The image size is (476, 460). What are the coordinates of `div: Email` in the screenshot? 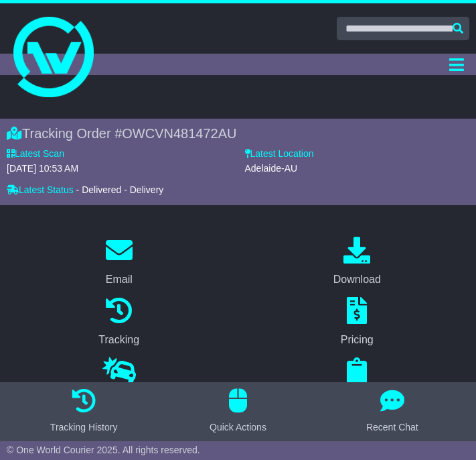 It's located at (119, 279).